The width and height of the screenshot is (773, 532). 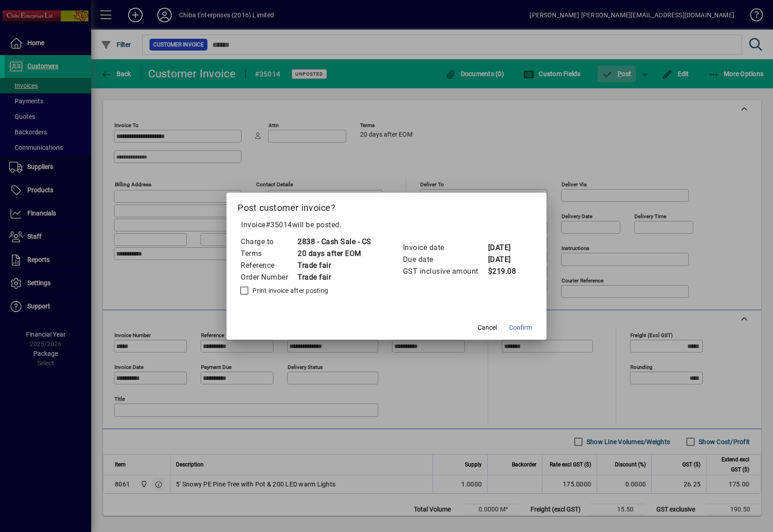 I want to click on td: Terms, so click(x=269, y=254).